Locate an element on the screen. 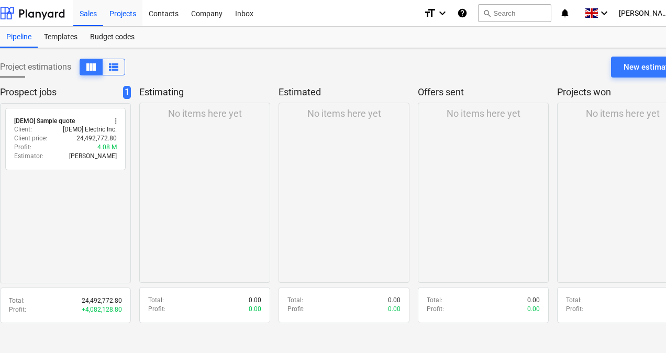 This screenshot has width=666, height=353. i: Knowledge base is located at coordinates (462, 13).